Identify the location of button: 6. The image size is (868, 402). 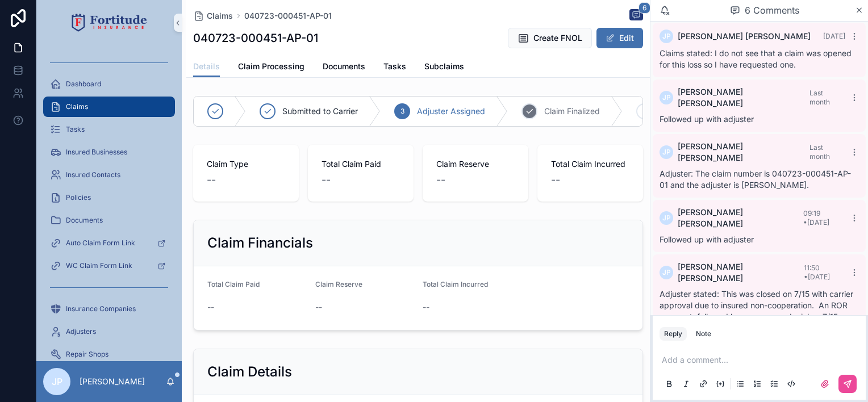
(636, 16).